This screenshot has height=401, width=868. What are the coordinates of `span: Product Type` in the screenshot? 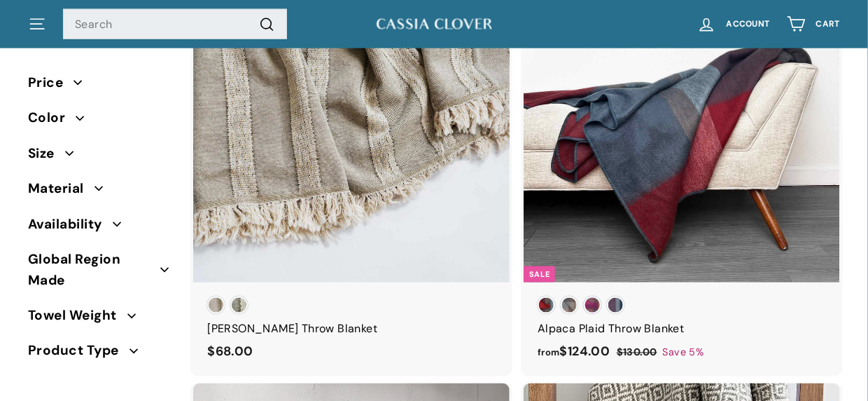 It's located at (79, 351).